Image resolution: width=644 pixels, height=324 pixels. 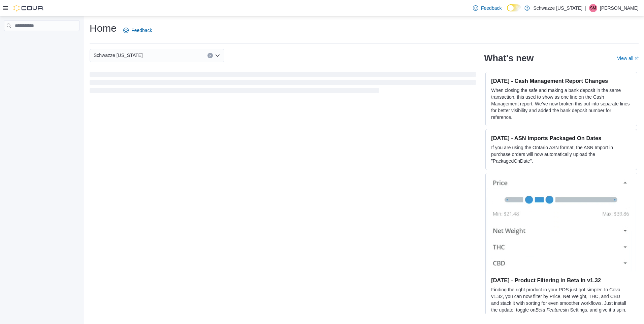 What do you see at coordinates (593, 8) in the screenshot?
I see `div: Sarah McDole` at bounding box center [593, 8].